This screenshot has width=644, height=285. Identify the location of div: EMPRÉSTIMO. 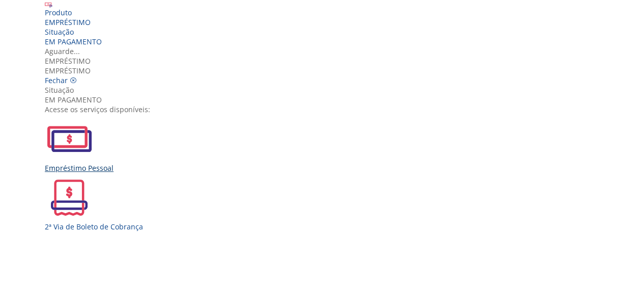
(73, 22).